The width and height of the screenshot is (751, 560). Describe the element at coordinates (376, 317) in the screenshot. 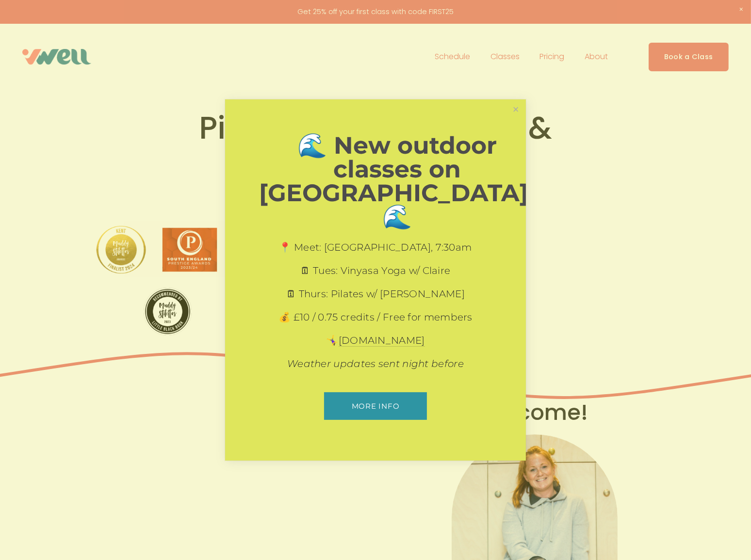

I see `p: 💰 £10 / 0.75 credits / Free for members` at that location.